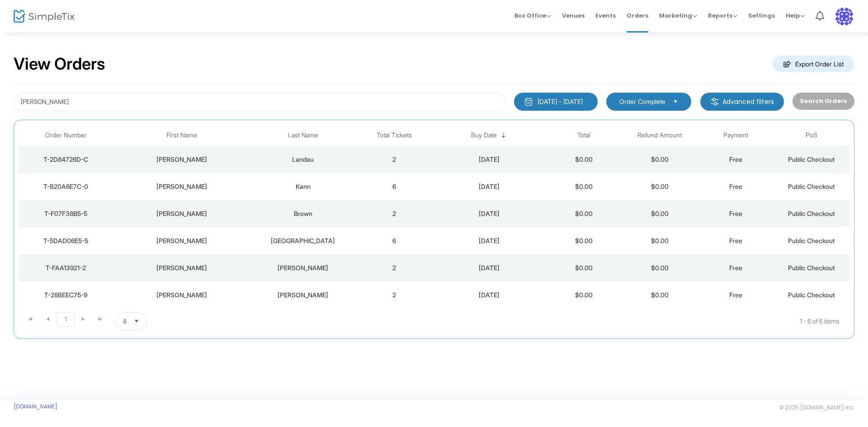 This screenshot has height=427, width=868. I want to click on m-button: Advanced filters, so click(742, 101).